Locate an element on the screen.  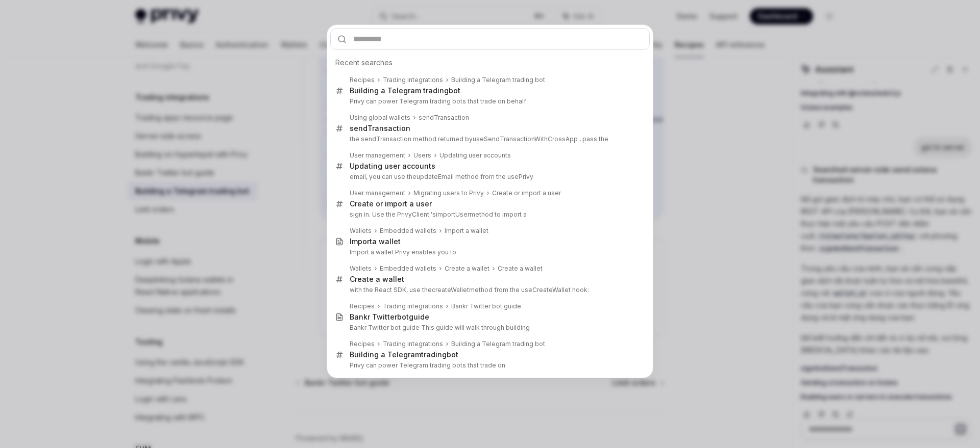
div: a wallet is located at coordinates (375, 242).